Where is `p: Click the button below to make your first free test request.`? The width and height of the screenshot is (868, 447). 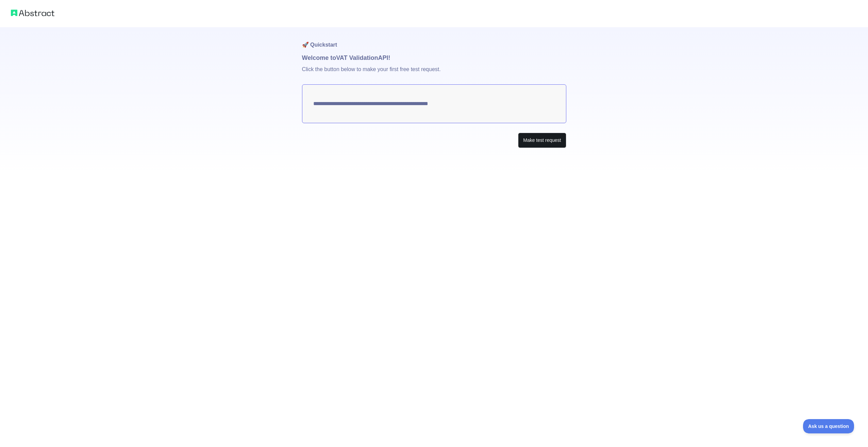 p: Click the button below to make your first free test request. is located at coordinates (434, 73).